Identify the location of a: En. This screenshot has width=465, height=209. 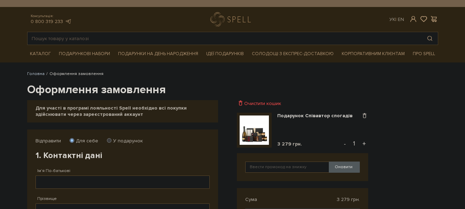
(401, 19).